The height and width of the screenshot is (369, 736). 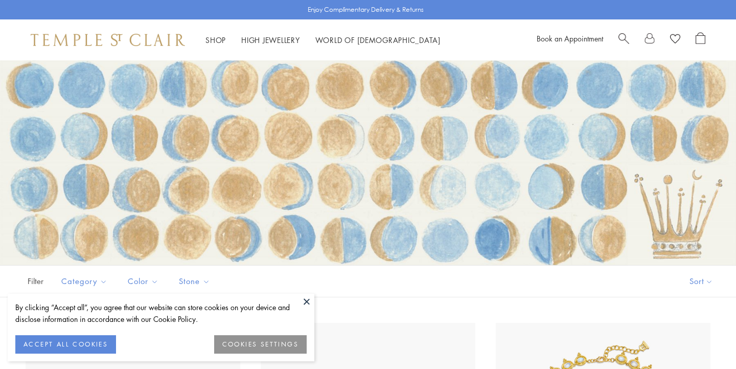 I want to click on nav: Main navigation, so click(x=323, y=40).